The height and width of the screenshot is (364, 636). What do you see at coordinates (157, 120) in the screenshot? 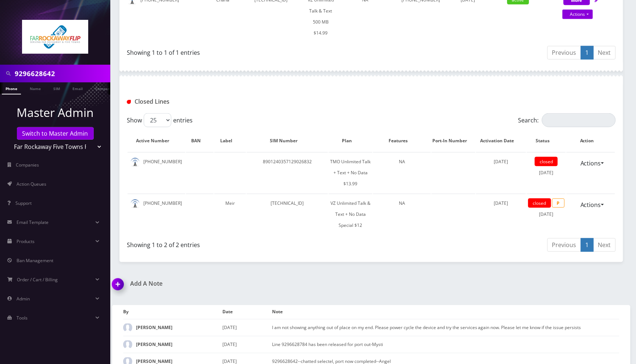
I see `select: Showentries` at bounding box center [157, 120].